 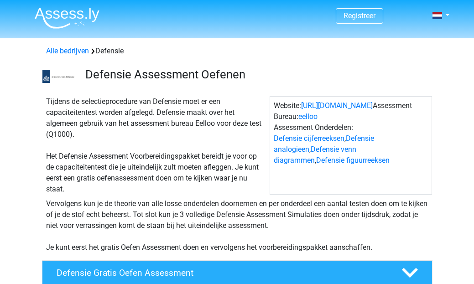 I want to click on a: Alle bedrijven, so click(x=67, y=51).